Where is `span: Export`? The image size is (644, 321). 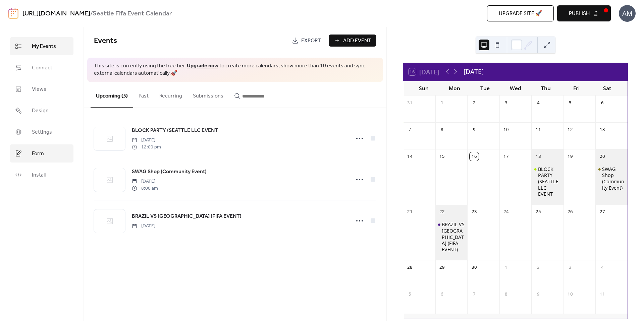 span: Export is located at coordinates (310, 41).